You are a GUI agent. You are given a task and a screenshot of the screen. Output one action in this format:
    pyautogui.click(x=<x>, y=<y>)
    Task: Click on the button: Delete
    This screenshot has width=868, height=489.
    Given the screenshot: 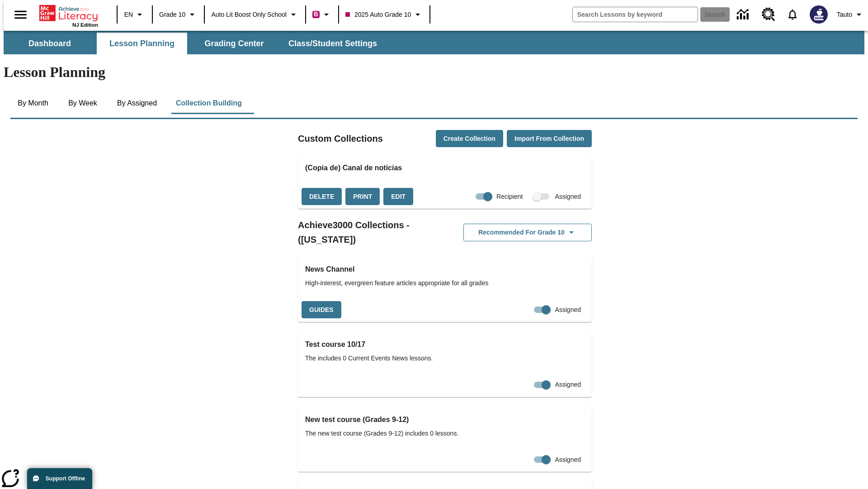 What is the action you would take?
    pyautogui.click(x=322, y=196)
    